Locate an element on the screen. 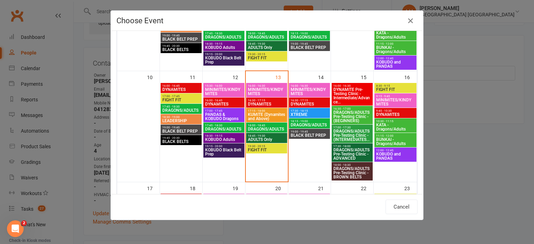 This screenshot has height=244, width=534. span: 16:30 - 17:00 is located at coordinates (352, 109).